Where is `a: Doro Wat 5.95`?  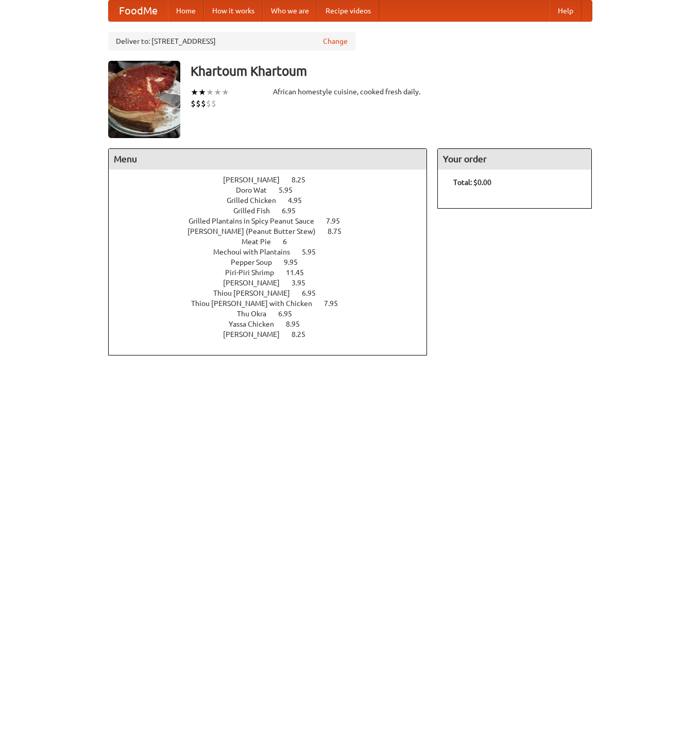
a: Doro Wat 5.95 is located at coordinates (274, 190).